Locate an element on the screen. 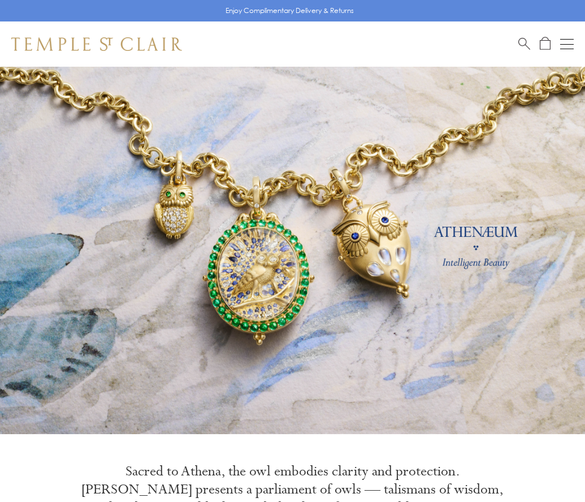 This screenshot has width=585, height=502. a: Open Shopping Bag is located at coordinates (545, 43).